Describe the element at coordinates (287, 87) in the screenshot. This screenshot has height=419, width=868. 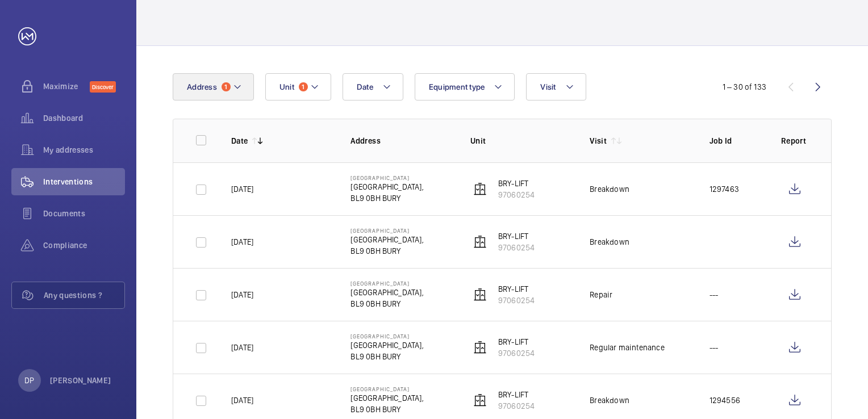
I see `span: Unit` at that location.